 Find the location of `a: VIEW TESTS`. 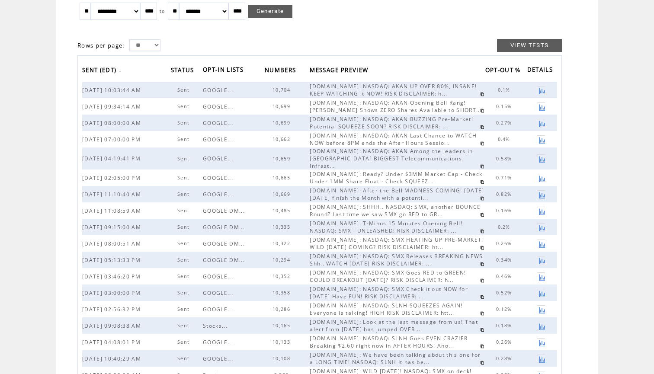

a: VIEW TESTS is located at coordinates (530, 45).